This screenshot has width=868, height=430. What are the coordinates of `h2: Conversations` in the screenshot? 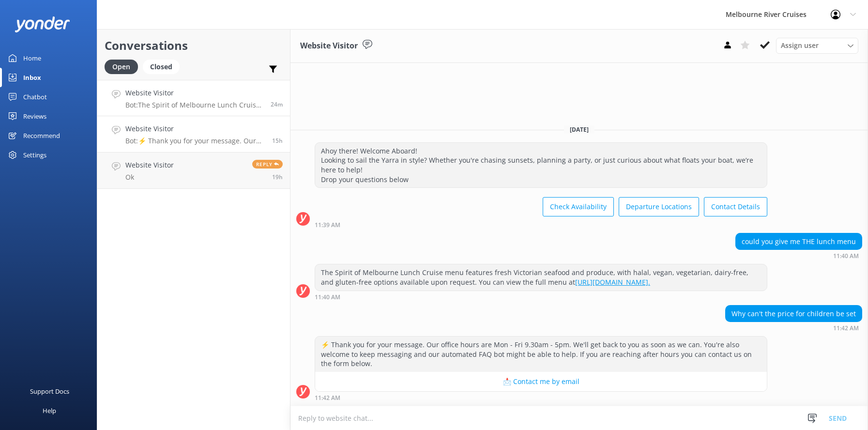 It's located at (194, 45).